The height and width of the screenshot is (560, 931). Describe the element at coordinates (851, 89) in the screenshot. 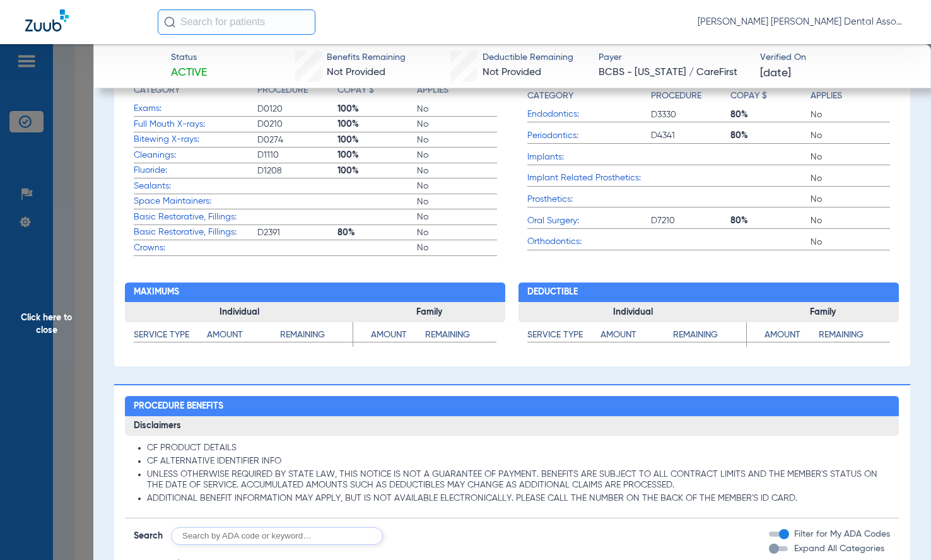

I see `app-breakdown-title: Deductible Applies` at that location.